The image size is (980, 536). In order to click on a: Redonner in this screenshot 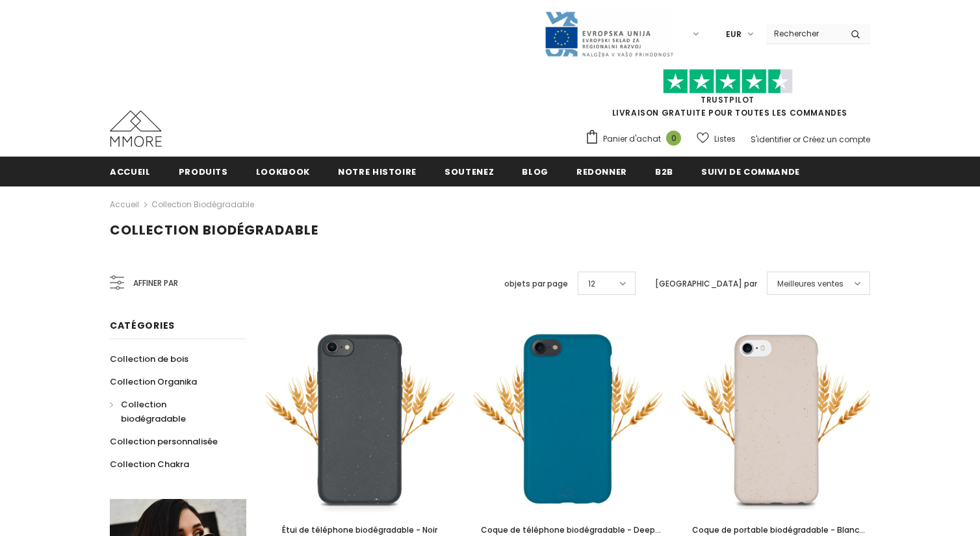, I will do `click(602, 171)`.